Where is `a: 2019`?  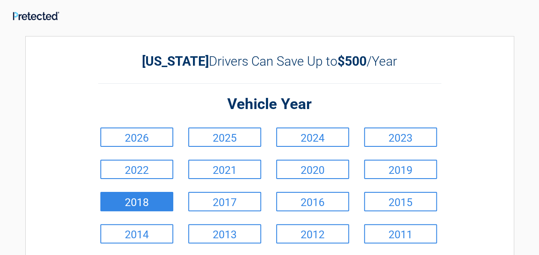
a: 2019 is located at coordinates (401, 169).